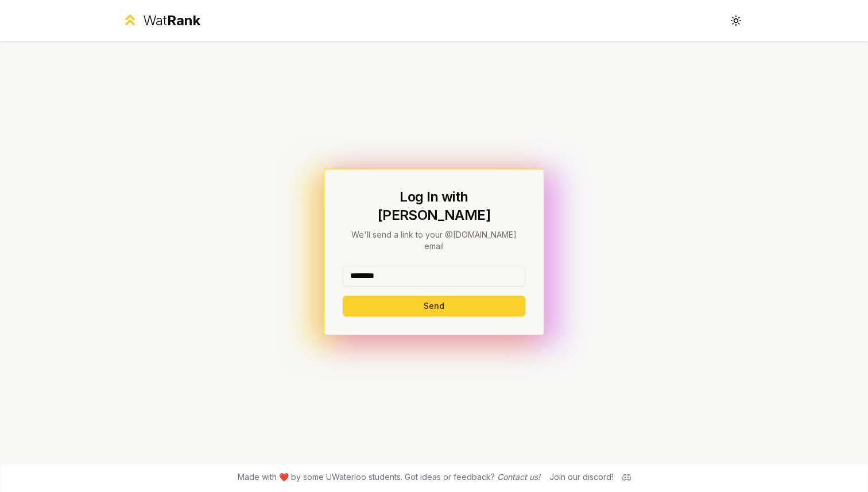 Image resolution: width=868 pixels, height=492 pixels. What do you see at coordinates (161, 21) in the screenshot?
I see `a: WatRank` at bounding box center [161, 21].